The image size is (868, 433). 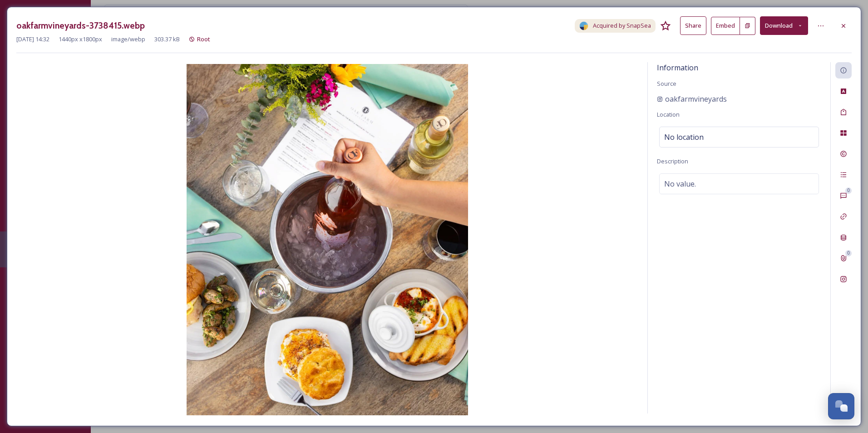 I want to click on span: 303.37 kB, so click(x=167, y=39).